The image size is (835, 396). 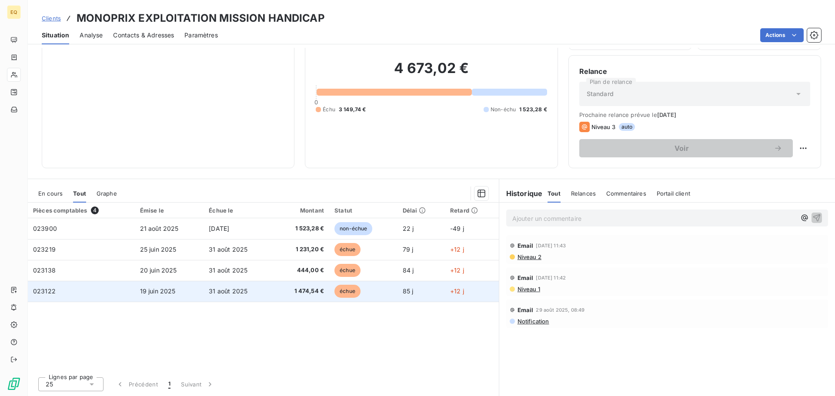 What do you see at coordinates (626, 194) in the screenshot?
I see `span: Commentaires` at bounding box center [626, 194].